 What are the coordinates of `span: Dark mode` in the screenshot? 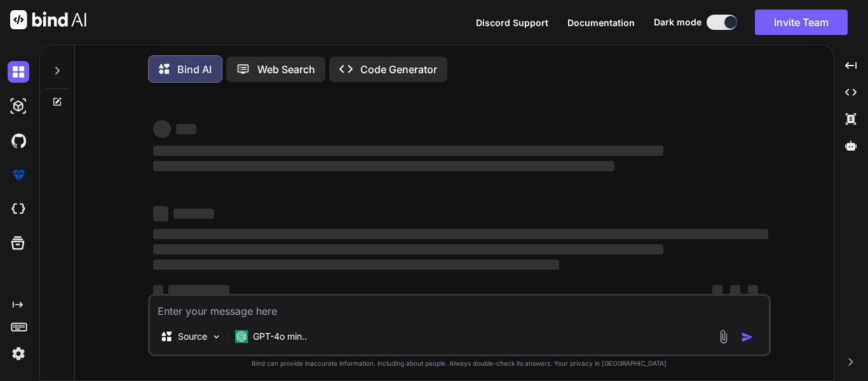 It's located at (678, 22).